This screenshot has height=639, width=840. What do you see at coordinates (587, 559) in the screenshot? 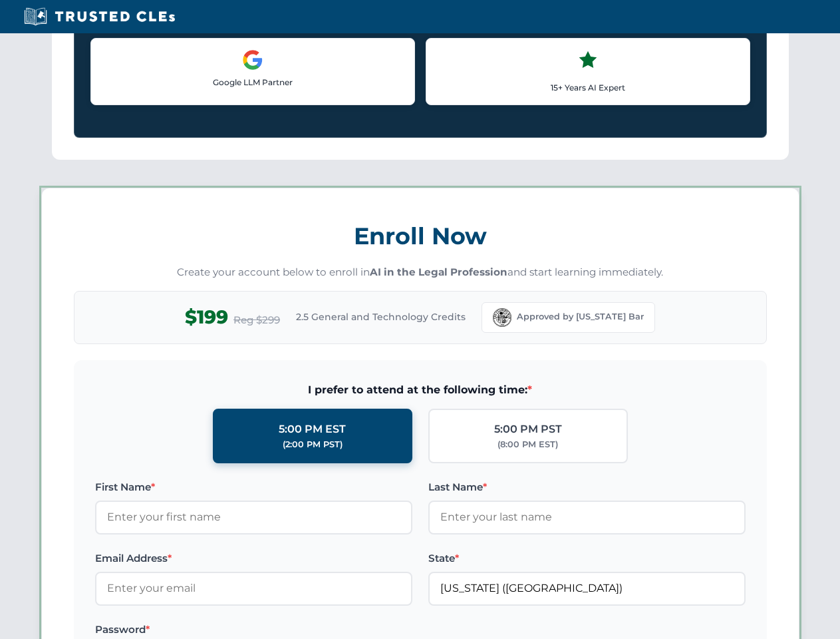
I see `label: State` at bounding box center [587, 559].